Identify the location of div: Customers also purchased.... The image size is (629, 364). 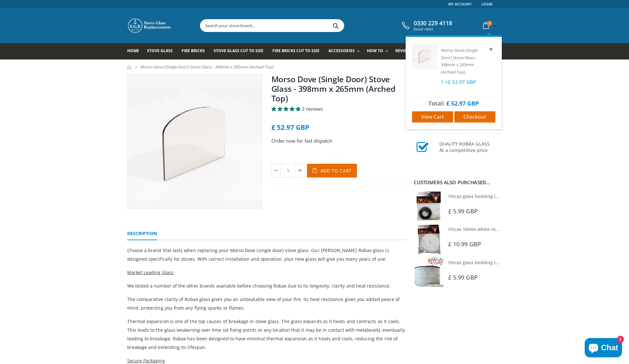
(458, 182).